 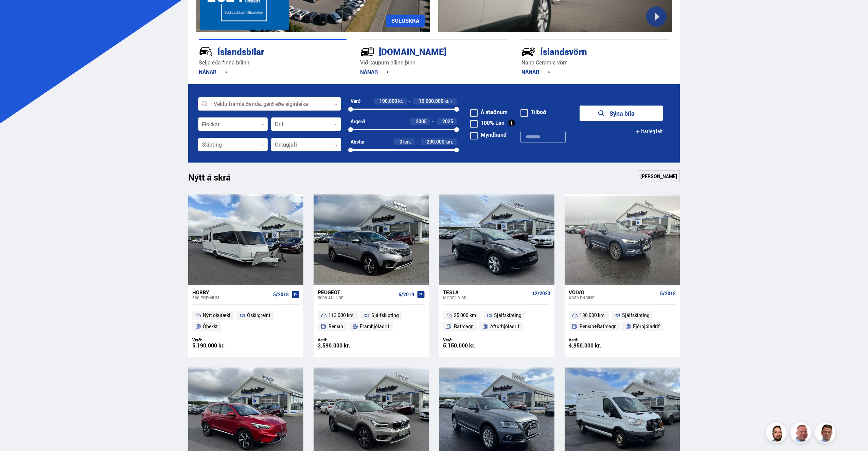 I want to click on span: 113 000 km., so click(x=341, y=316).